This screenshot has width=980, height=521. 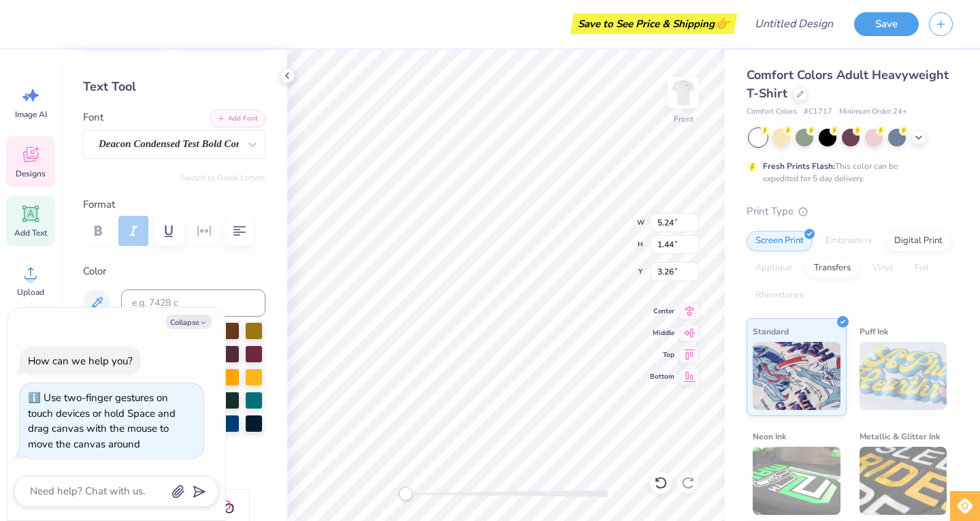 What do you see at coordinates (873, 112) in the screenshot?
I see `span: Minimum Order: 24 +` at bounding box center [873, 112].